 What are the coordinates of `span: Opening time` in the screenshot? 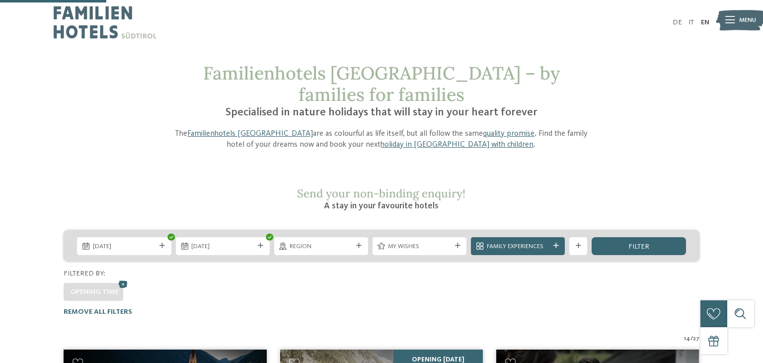 It's located at (94, 291).